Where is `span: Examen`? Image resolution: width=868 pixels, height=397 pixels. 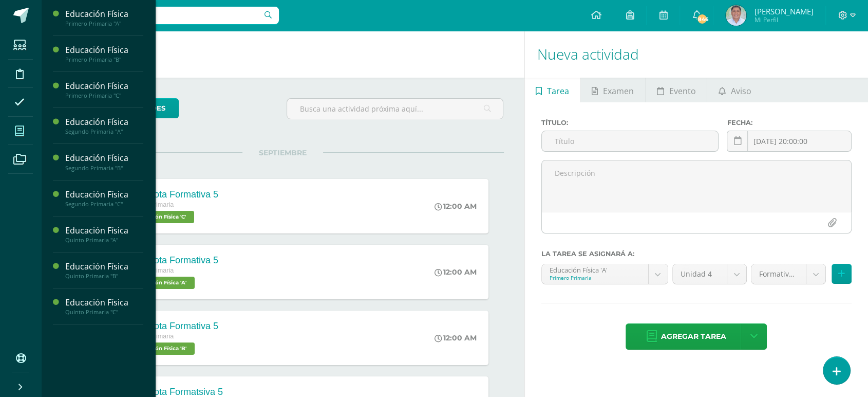
span: Examen is located at coordinates (618, 91).